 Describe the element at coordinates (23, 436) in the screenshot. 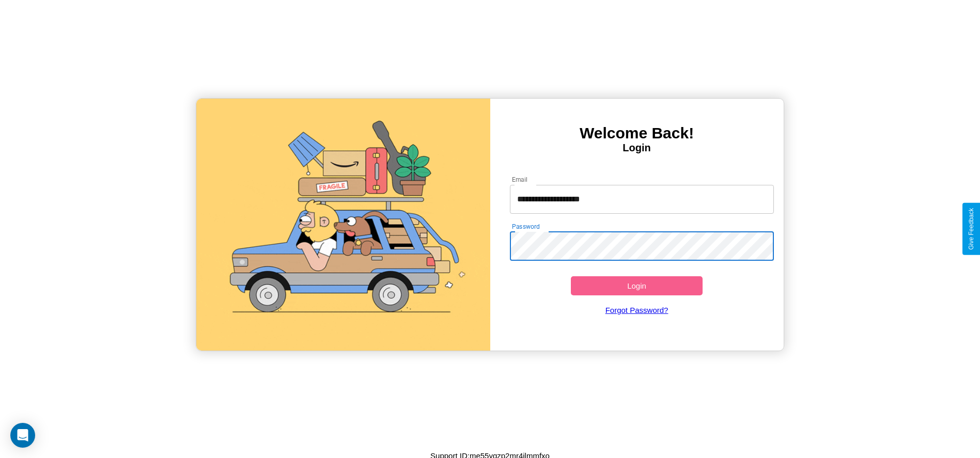

I see `div: Open Intercom Messenger` at that location.